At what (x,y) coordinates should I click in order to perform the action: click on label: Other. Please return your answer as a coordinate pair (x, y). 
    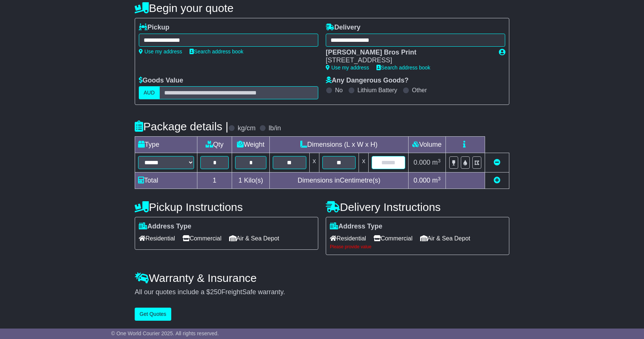
    Looking at the image, I should click on (420, 90).